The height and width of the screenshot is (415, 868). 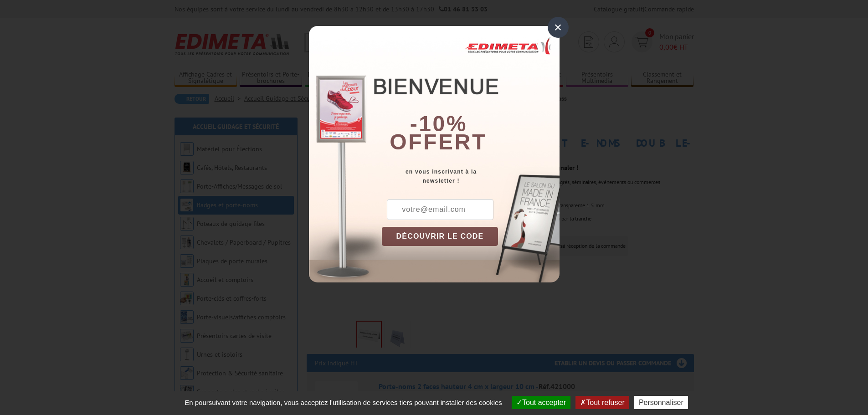 I want to click on input: votre@email.com, so click(x=441, y=209).